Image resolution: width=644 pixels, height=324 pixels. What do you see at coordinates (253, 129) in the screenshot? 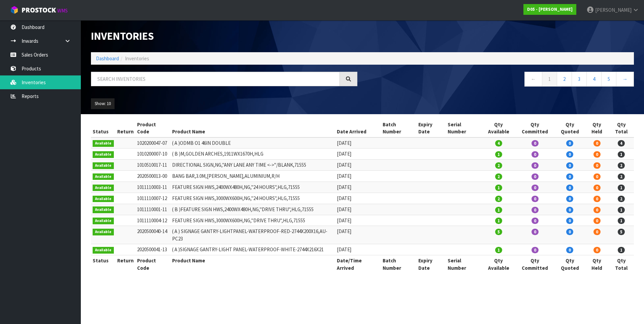
I see `th: Product Name` at bounding box center [253, 129].